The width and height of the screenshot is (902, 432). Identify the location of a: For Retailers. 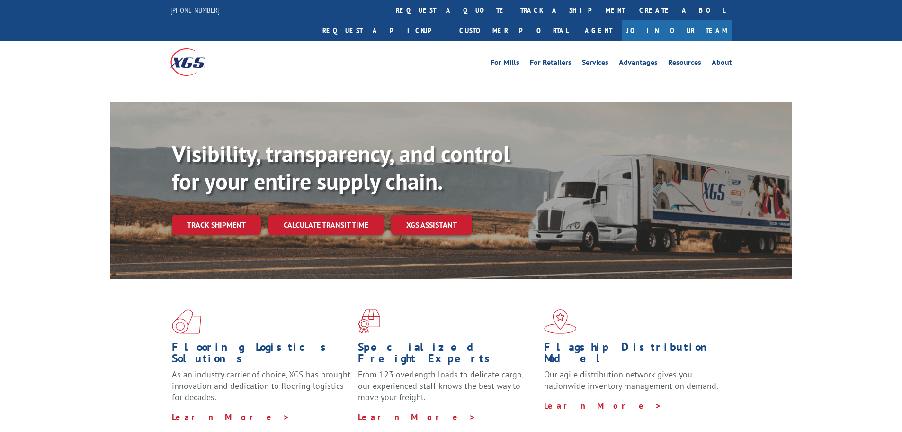
(551, 64).